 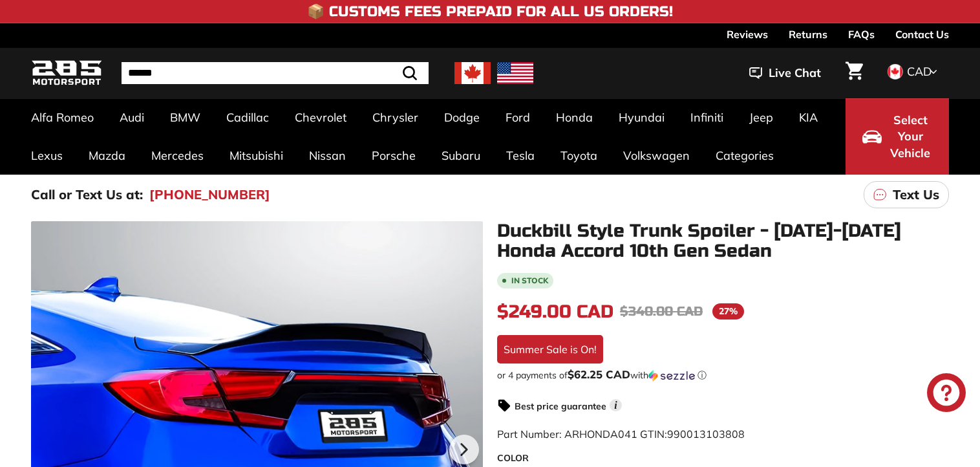 What do you see at coordinates (795, 73) in the screenshot?
I see `span: Live Chat` at bounding box center [795, 73].